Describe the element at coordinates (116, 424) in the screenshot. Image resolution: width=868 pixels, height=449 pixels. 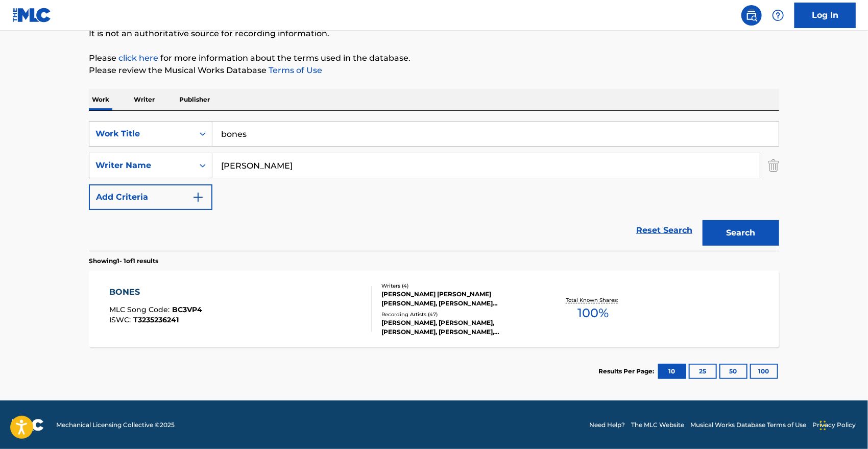
I see `span: Mechanical Licensing Collective © 2025` at that location.